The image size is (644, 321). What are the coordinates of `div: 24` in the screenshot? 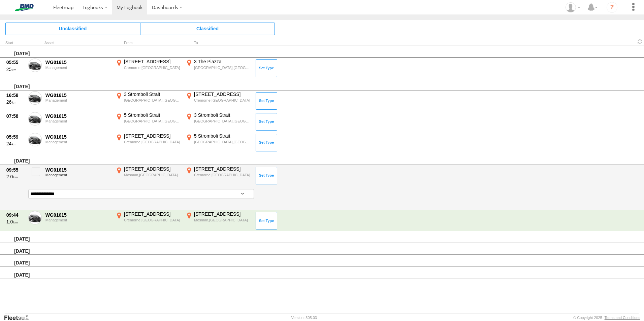 It's located at (15, 144).